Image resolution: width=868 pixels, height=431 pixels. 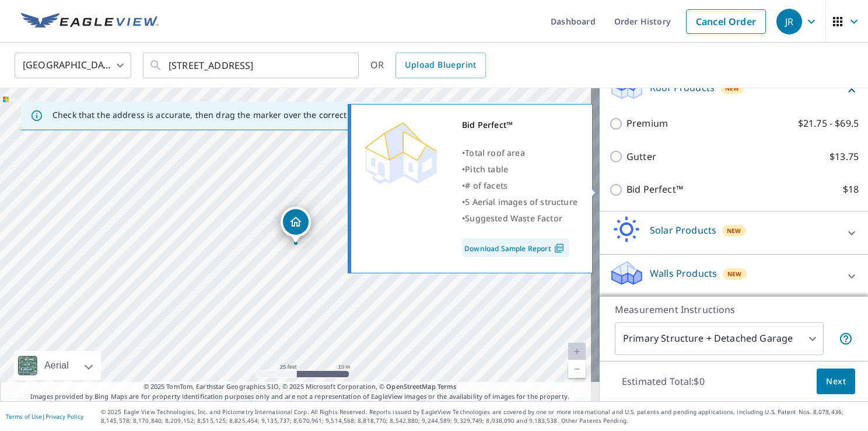 What do you see at coordinates (836, 381) in the screenshot?
I see `button: Next` at bounding box center [836, 381].